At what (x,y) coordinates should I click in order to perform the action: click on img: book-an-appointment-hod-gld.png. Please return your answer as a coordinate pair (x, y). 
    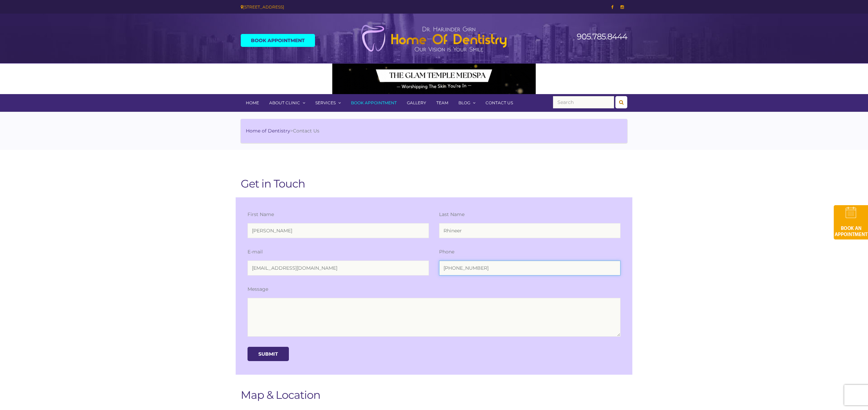
    Looking at the image, I should click on (851, 222).